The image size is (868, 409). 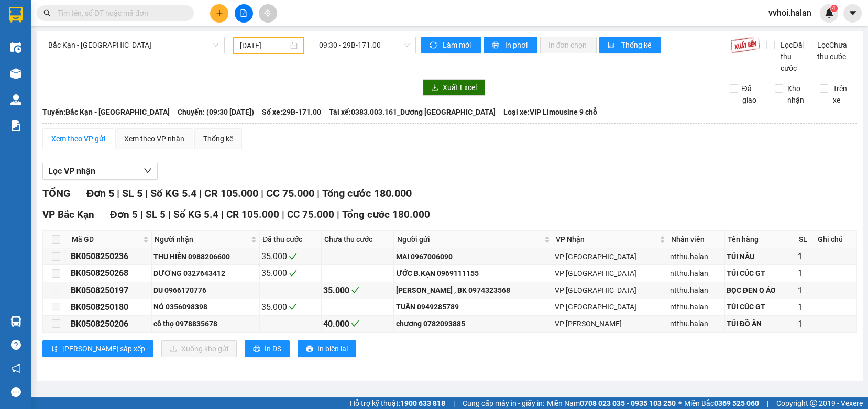 What do you see at coordinates (853, 13) in the screenshot?
I see `span: caret-down` at bounding box center [853, 13].